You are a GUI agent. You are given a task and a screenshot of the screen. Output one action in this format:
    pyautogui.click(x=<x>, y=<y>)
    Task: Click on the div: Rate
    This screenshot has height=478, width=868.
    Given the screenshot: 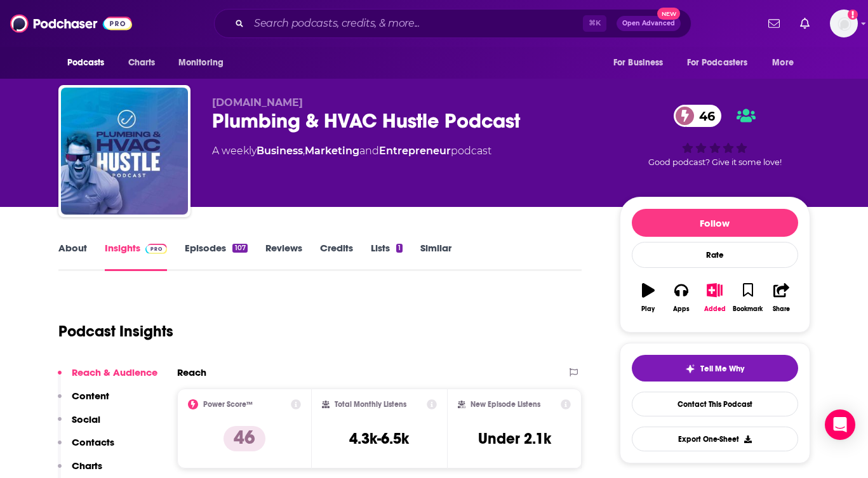 What is the action you would take?
    pyautogui.click(x=715, y=255)
    